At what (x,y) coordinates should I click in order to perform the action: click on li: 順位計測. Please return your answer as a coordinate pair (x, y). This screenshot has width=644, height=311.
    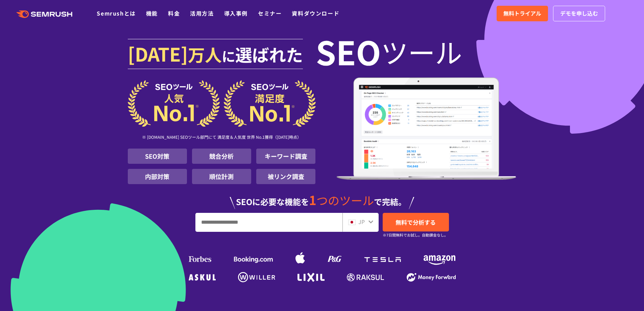
    Looking at the image, I should click on (222, 177).